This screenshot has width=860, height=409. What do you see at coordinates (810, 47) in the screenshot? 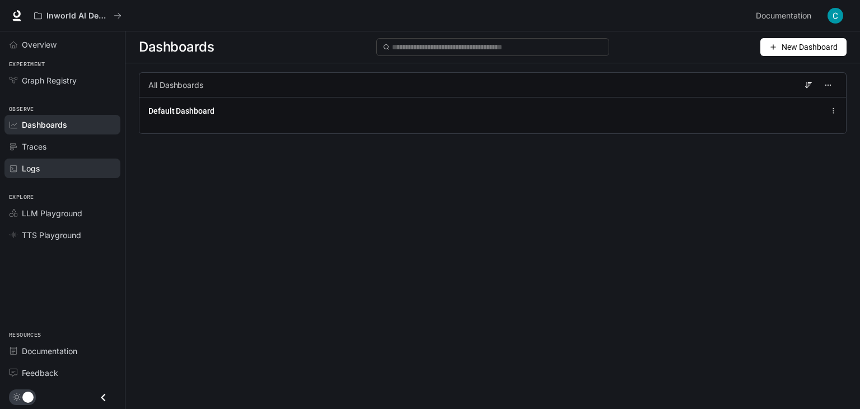
I see `span: New Dashboard` at bounding box center [810, 47].